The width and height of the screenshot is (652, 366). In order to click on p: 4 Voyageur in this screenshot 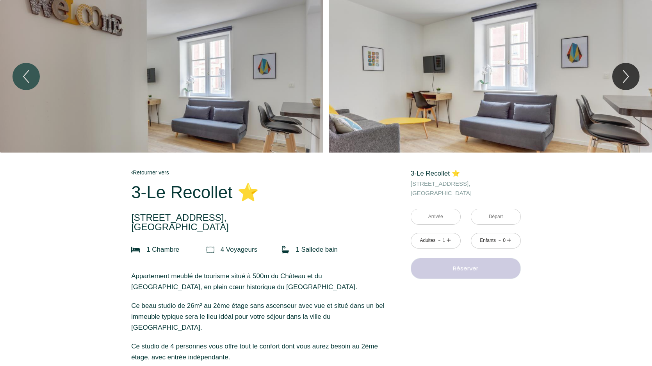, I will do `click(239, 250)`.